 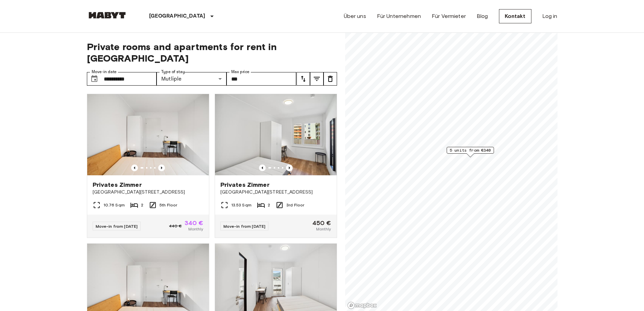 What do you see at coordinates (448, 16) in the screenshot?
I see `a: Für Vermieter` at bounding box center [448, 16].